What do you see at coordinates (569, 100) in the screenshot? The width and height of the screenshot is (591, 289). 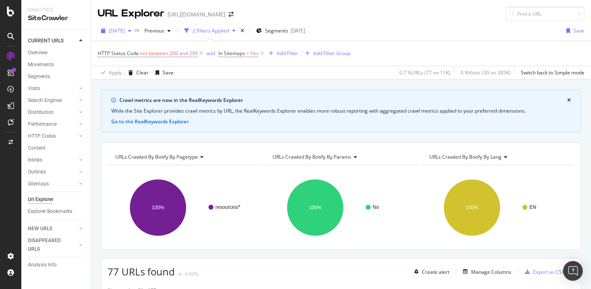 I see `button: close banner` at bounding box center [569, 100].